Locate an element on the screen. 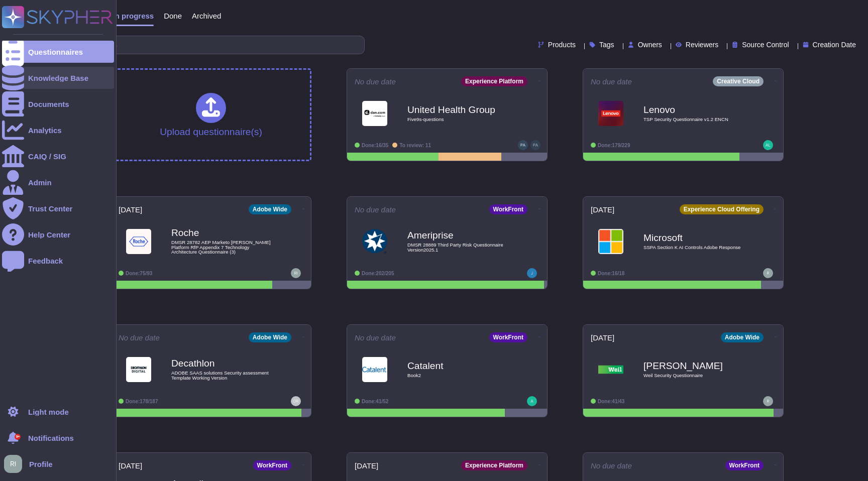 This screenshot has height=481, width=868. b: Catalent is located at coordinates (458, 366).